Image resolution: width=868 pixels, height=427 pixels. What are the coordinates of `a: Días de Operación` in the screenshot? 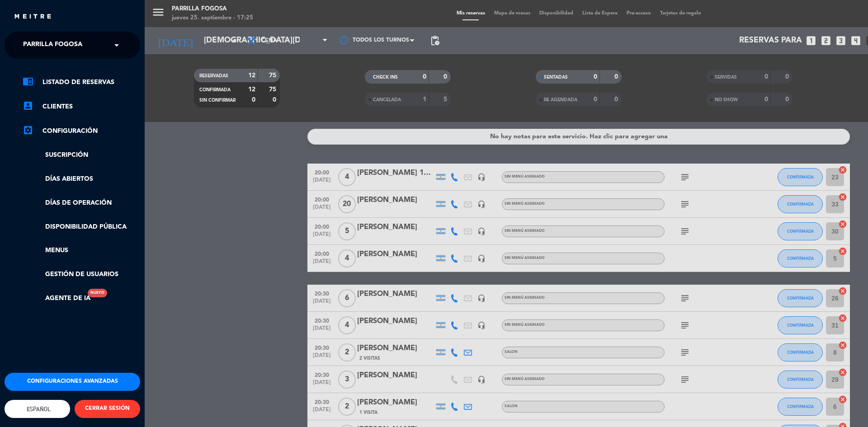 It's located at (81, 203).